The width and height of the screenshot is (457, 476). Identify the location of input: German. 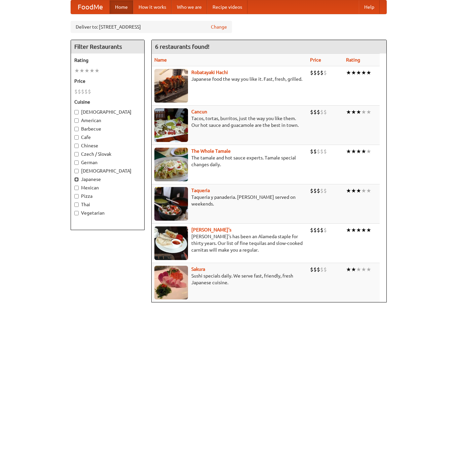
(76, 162).